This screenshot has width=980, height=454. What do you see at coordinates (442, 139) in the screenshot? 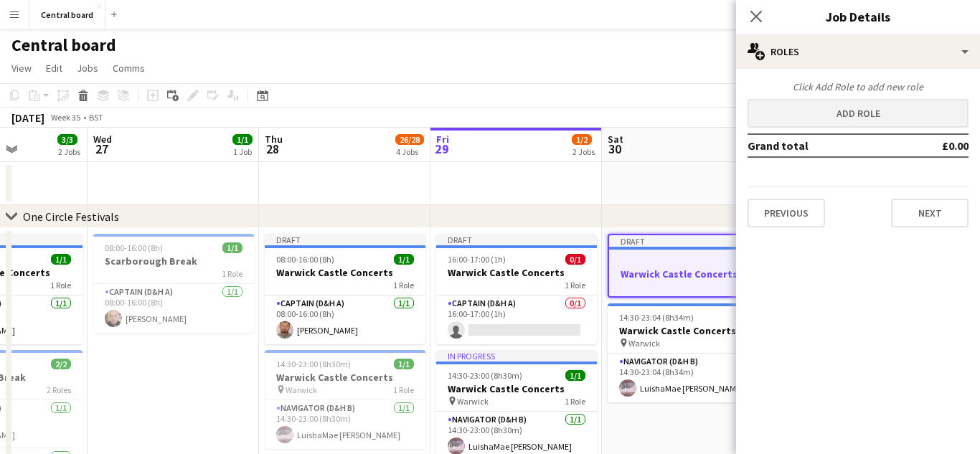
I see `span: Fri` at bounding box center [442, 139].